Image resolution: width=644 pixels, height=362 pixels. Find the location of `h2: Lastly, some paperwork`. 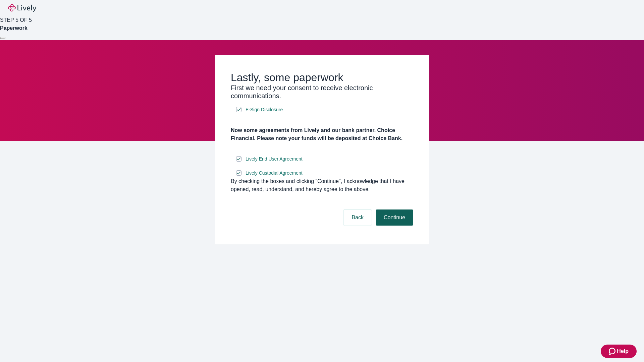

h2: Lastly, some paperwork is located at coordinates (322, 77).